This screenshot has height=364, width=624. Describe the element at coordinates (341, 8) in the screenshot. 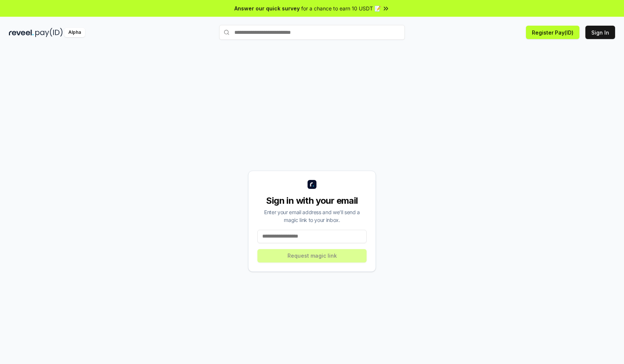

I see `span: for a chance to earn 10 USDT 📝` at that location.